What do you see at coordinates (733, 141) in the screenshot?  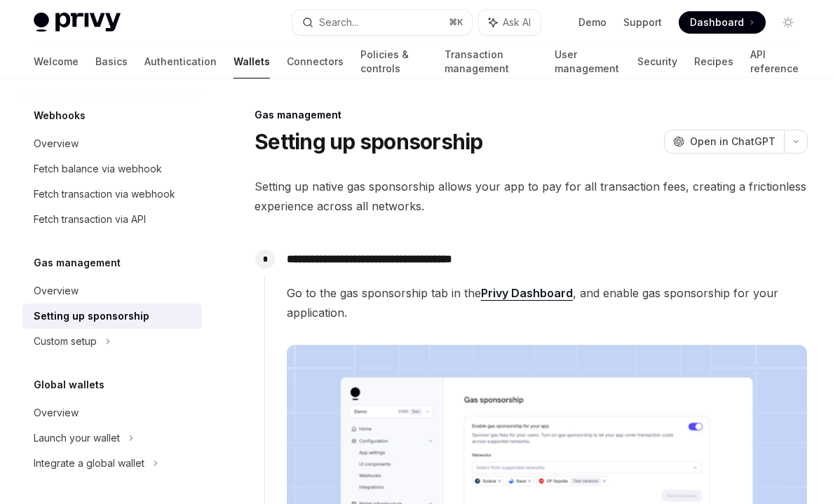 I see `span: Open in ChatGPT` at bounding box center [733, 141].